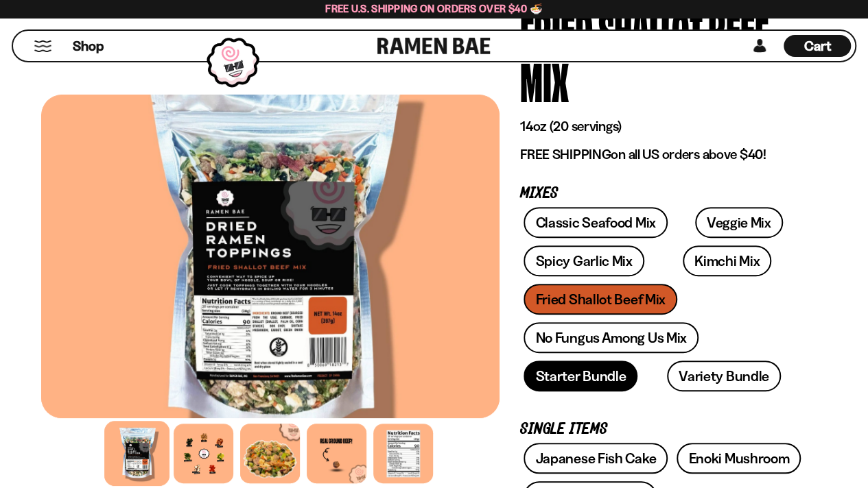  What do you see at coordinates (663, 193) in the screenshot?
I see `p: Mixes` at bounding box center [663, 193].